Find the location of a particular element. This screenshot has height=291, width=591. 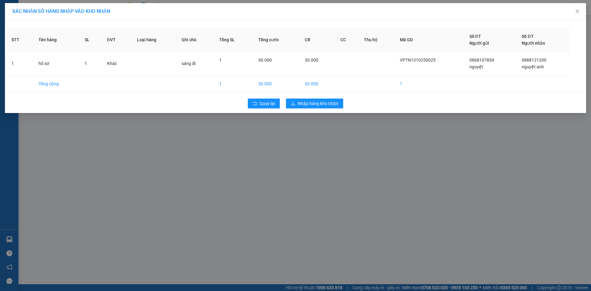

th: STT is located at coordinates (20, 40).